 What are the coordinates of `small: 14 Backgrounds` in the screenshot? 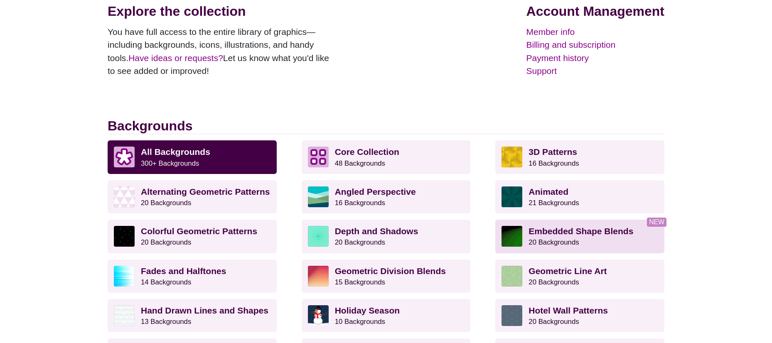 It's located at (166, 282).